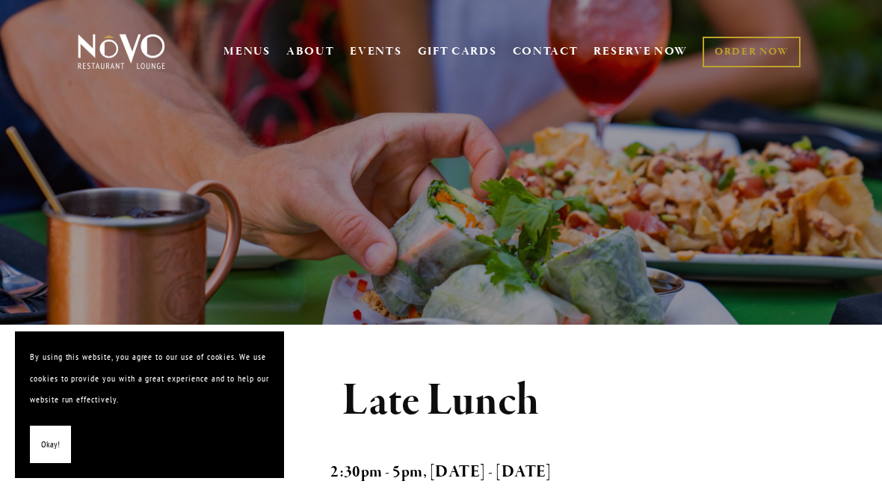 The height and width of the screenshot is (493, 882). I want to click on a: RESERVE NOW, so click(641, 52).